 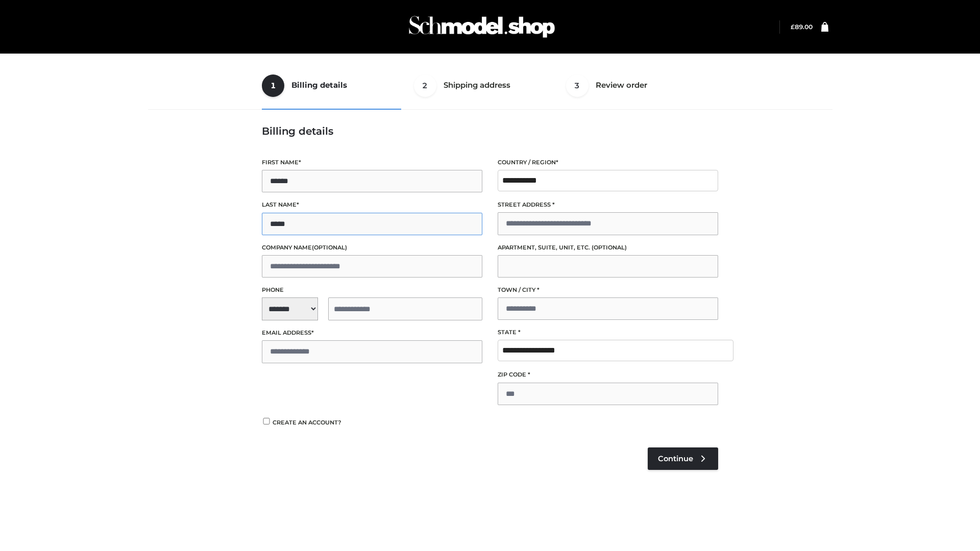 What do you see at coordinates (802, 26) in the screenshot?
I see `a: £89.00` at bounding box center [802, 26].